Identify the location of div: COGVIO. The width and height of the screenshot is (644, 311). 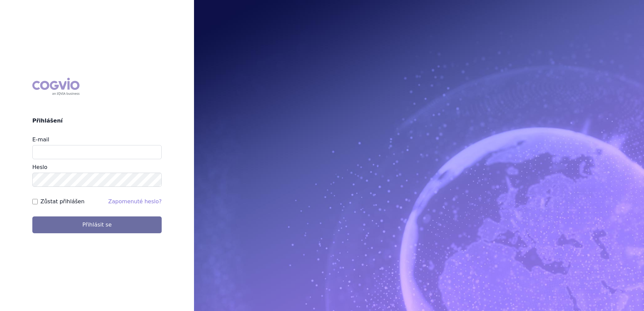
(56, 86).